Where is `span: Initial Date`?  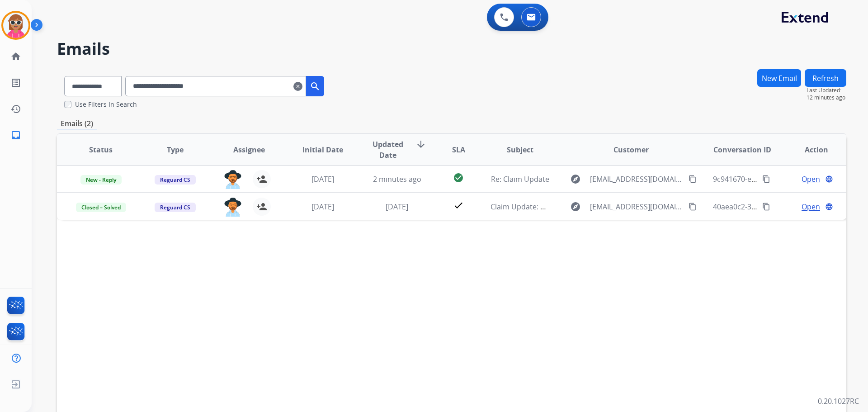
span: Initial Date is located at coordinates (323, 150).